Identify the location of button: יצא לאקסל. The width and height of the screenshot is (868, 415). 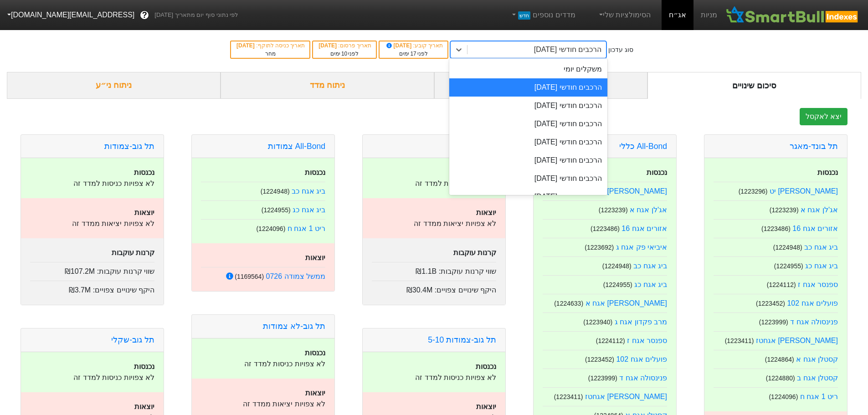
(823, 117).